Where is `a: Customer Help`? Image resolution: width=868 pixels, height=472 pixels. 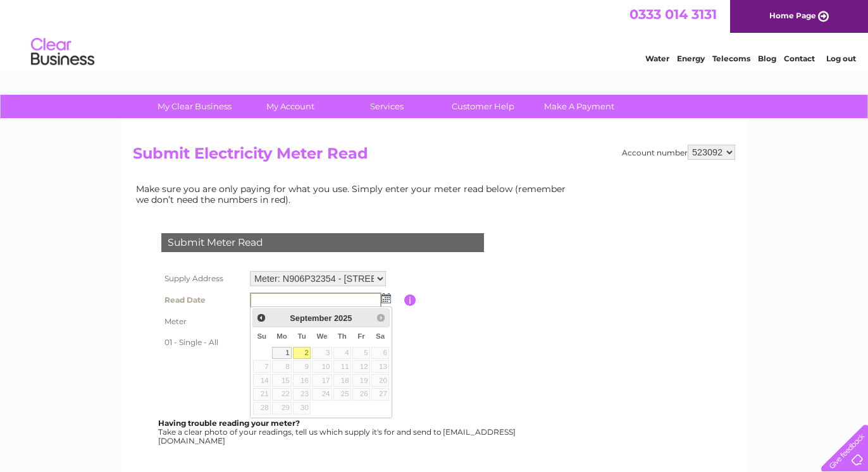 a: Customer Help is located at coordinates (482, 106).